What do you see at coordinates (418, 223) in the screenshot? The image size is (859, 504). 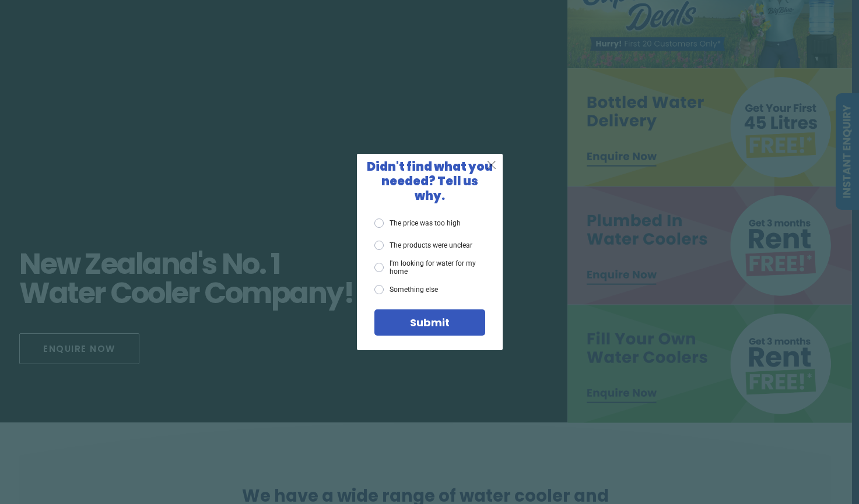 I see `label: The price was too high` at bounding box center [418, 223].